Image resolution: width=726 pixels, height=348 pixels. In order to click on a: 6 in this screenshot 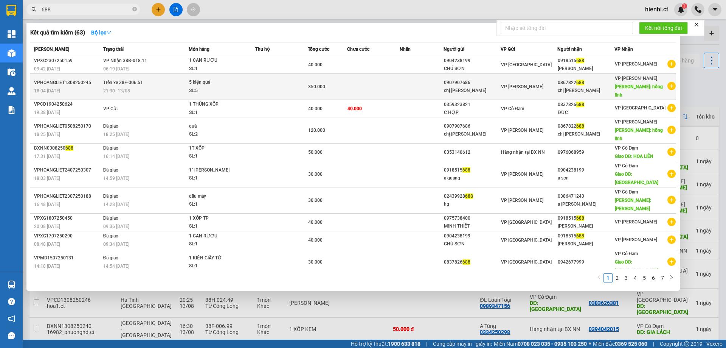, I will do `click(654, 278)`.